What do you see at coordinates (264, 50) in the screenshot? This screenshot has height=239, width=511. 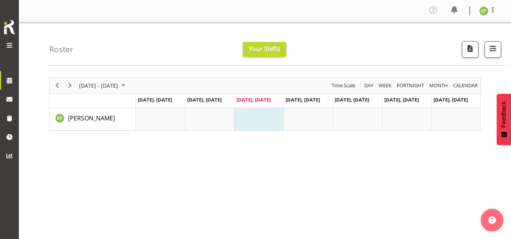 I see `button: Your Shifts` at bounding box center [264, 50].